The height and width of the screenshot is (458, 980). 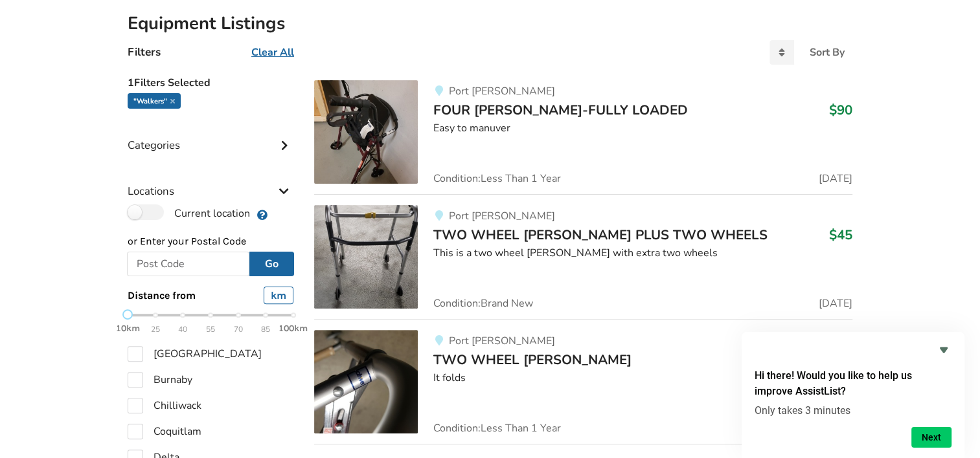 What do you see at coordinates (483, 303) in the screenshot?
I see `span: Condition: Brand New` at bounding box center [483, 303].